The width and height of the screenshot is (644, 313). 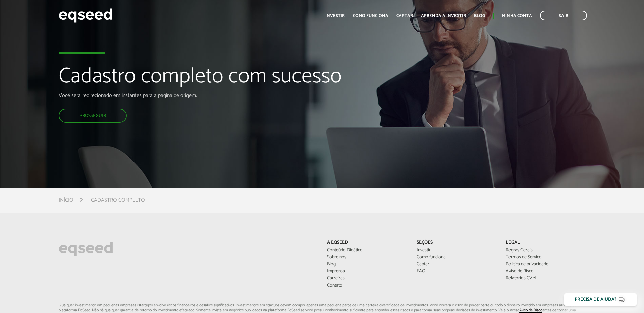 What do you see at coordinates (366, 271) in the screenshot?
I see `a: Imprensa` at bounding box center [366, 271].